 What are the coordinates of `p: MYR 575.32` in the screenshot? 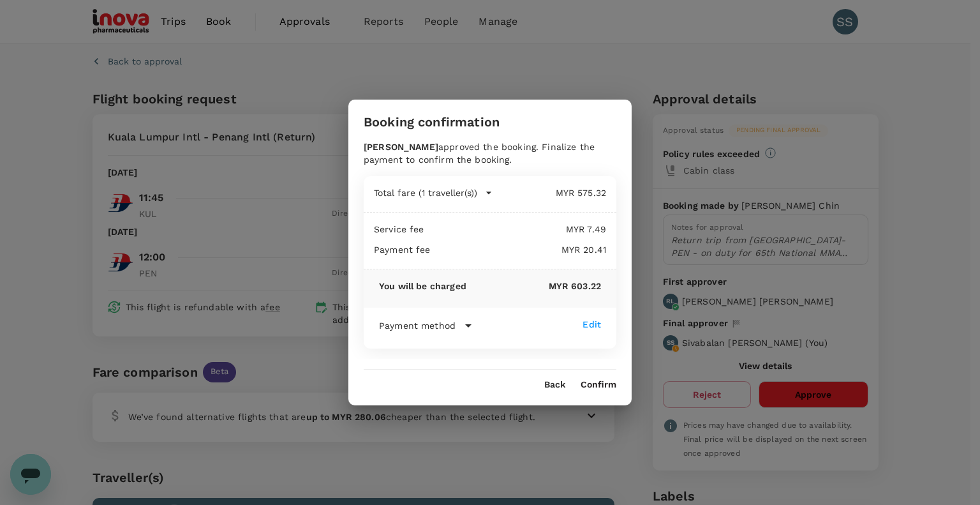 It's located at (550, 193).